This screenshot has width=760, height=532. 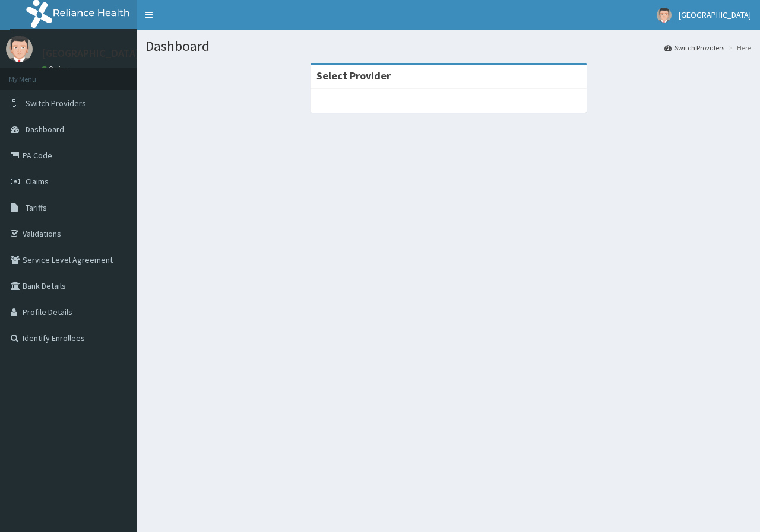 What do you see at coordinates (738, 48) in the screenshot?
I see `li: Here` at bounding box center [738, 48].